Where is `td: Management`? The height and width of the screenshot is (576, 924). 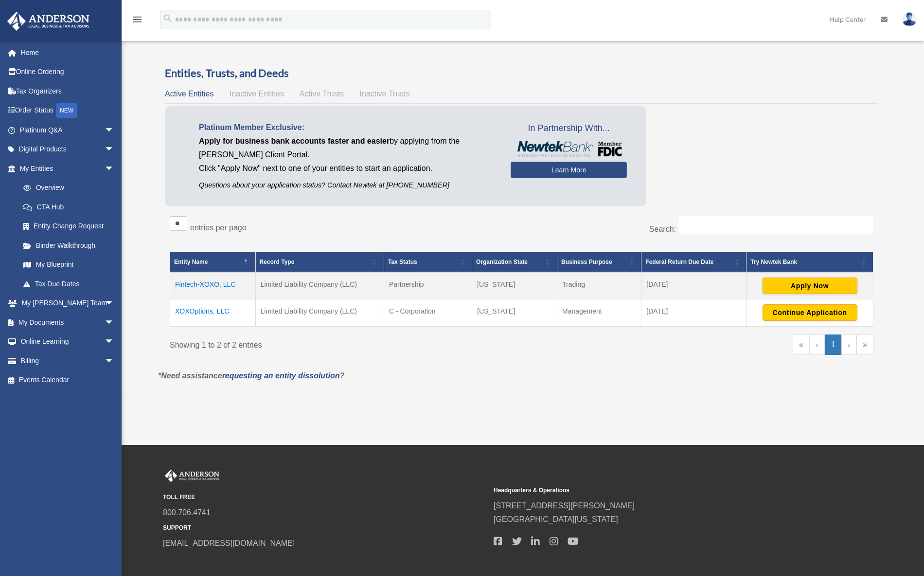 td: Management is located at coordinates (599, 313).